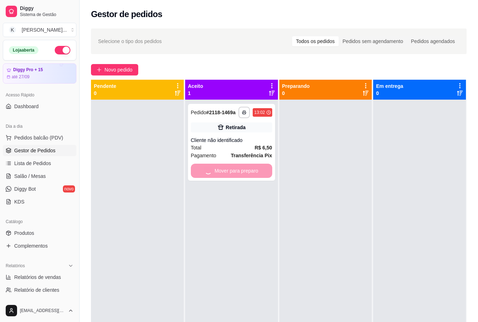 The width and height of the screenshot is (478, 322). What do you see at coordinates (236, 127) in the screenshot?
I see `div: Retirada` at bounding box center [236, 127].